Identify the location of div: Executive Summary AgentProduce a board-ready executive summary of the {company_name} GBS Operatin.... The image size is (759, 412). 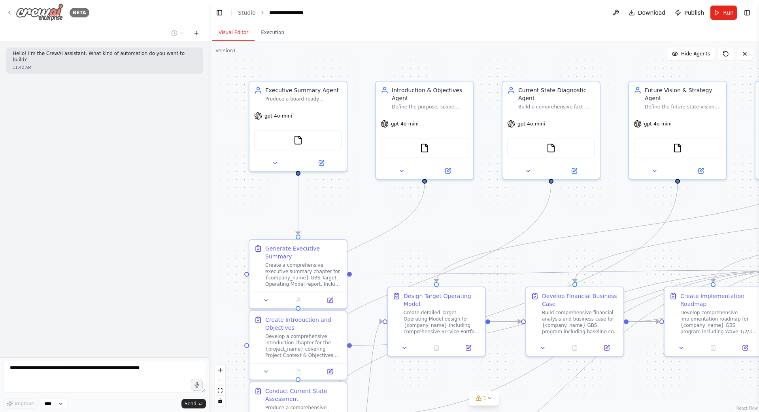
(298, 126).